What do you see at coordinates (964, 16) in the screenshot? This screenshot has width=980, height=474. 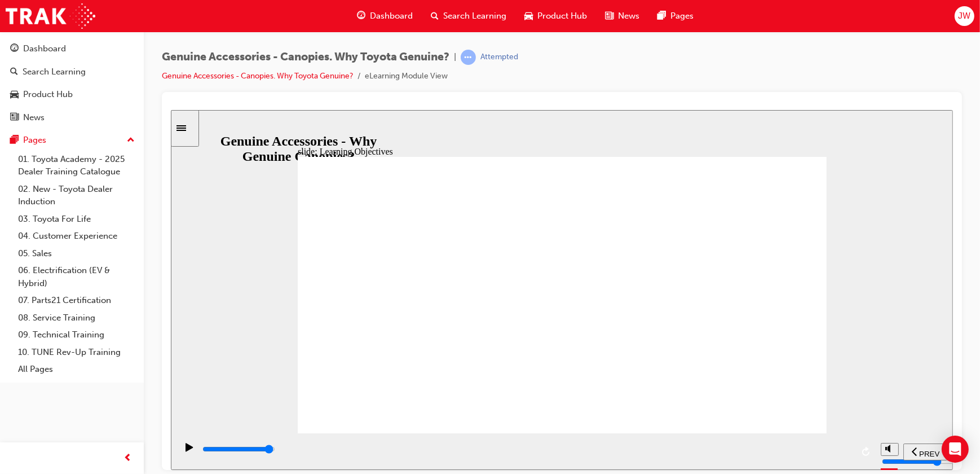 I see `span: JW` at bounding box center [964, 16].